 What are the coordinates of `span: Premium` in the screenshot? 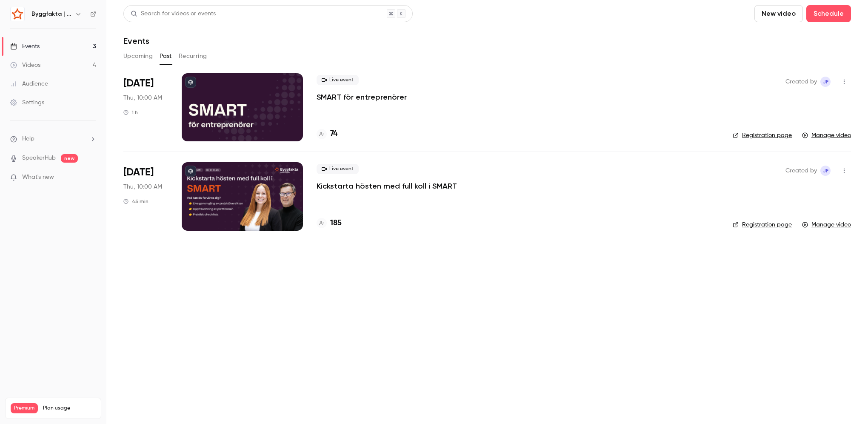 It's located at (24, 408).